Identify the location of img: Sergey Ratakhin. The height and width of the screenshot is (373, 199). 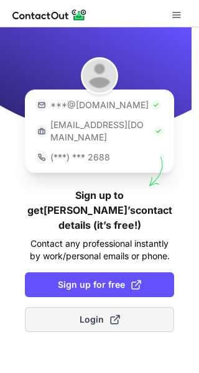
(100, 76).